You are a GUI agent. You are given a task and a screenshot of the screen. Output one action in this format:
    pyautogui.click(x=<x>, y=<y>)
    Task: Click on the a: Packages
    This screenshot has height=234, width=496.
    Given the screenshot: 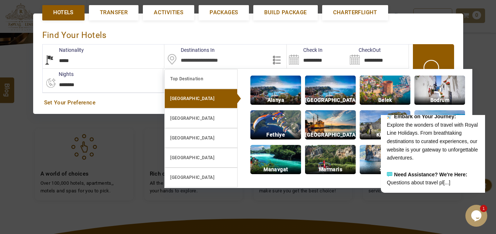 What is the action you would take?
    pyautogui.click(x=224, y=12)
    